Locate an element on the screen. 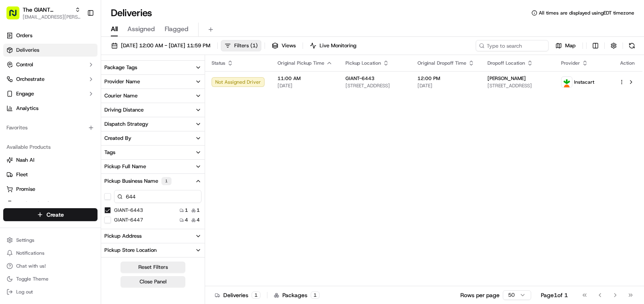 This screenshot has width=644, height=304. button: Create is located at coordinates (50, 214).